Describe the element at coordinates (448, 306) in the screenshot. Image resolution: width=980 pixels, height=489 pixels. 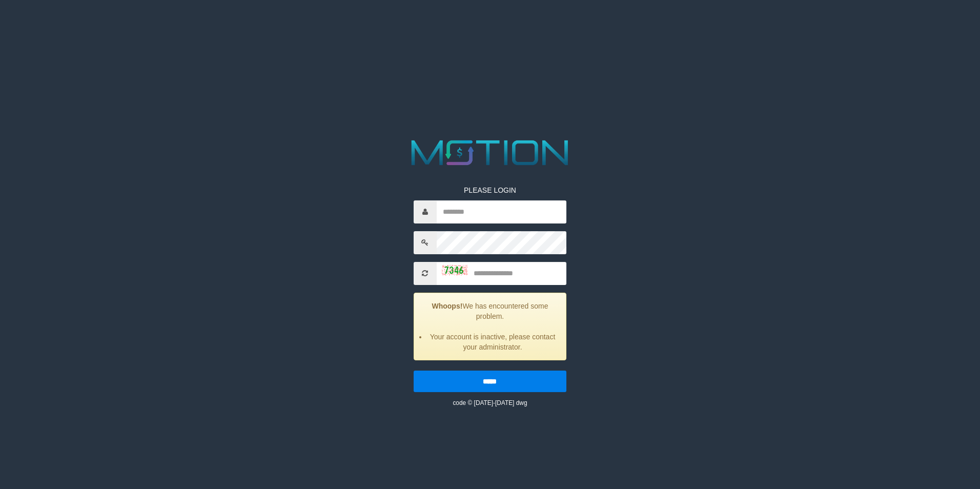
I see `strong: Whoops!` at that location.